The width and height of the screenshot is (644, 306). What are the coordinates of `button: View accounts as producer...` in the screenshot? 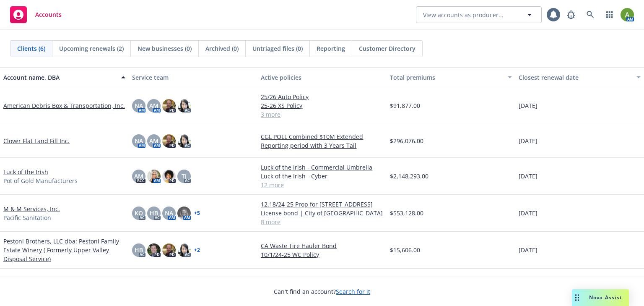 It's located at (479, 15).